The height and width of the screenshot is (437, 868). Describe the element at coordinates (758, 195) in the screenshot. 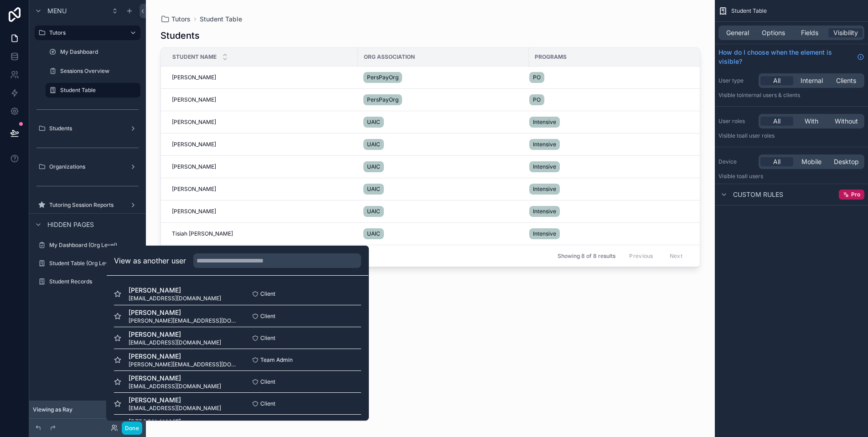

I see `span: Custom rules` at that location.